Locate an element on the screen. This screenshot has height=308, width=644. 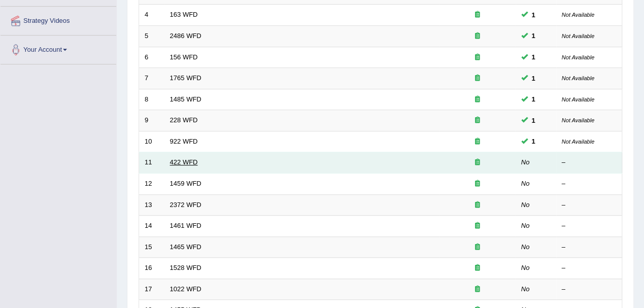
a: 1459 WFD is located at coordinates (186, 183).